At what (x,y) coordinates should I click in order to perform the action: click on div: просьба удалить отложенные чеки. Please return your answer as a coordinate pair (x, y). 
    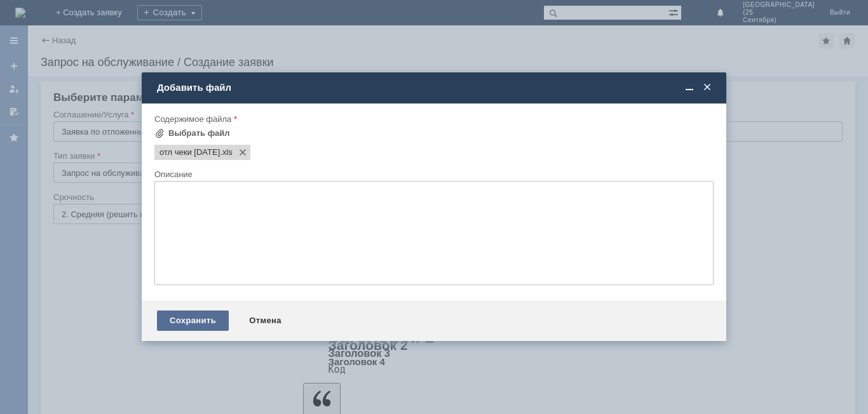
    Looking at the image, I should click on (95, 10).